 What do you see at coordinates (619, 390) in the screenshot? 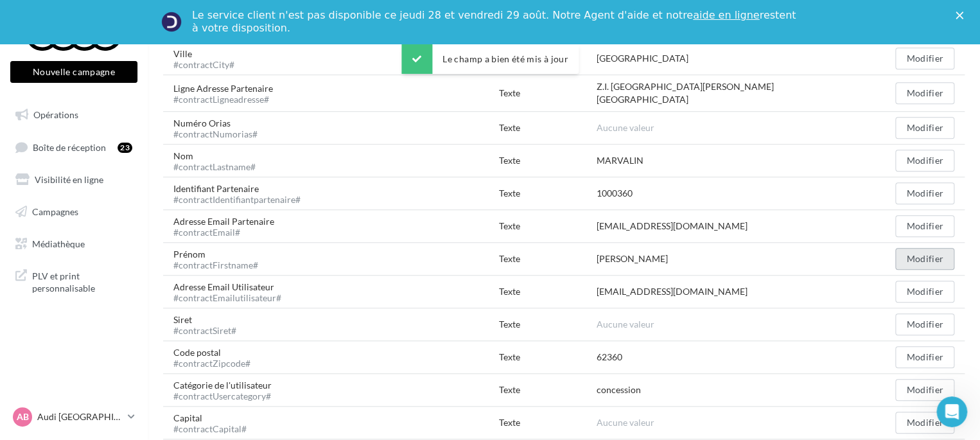
I see `div: concession` at bounding box center [619, 390].